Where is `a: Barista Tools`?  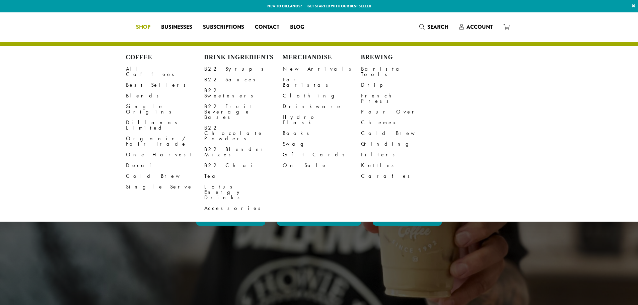 a: Barista Tools is located at coordinates (400, 72).